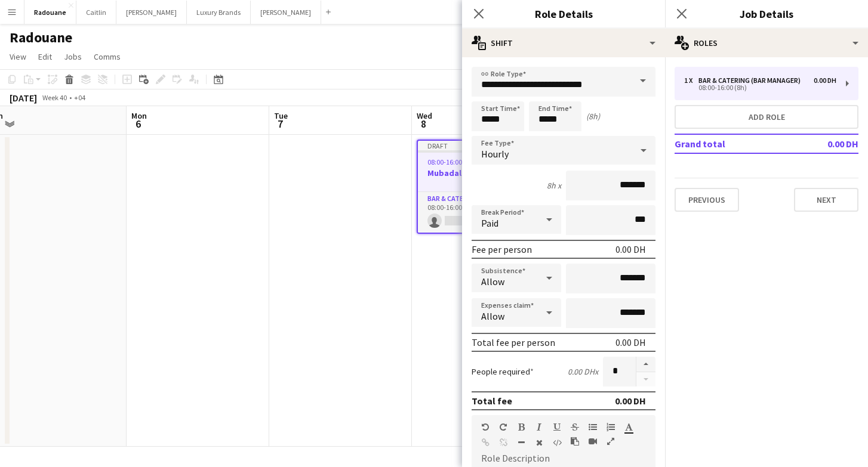 The height and width of the screenshot is (467, 868). What do you see at coordinates (767, 14) in the screenshot?
I see `h3: Job Details` at bounding box center [767, 14].